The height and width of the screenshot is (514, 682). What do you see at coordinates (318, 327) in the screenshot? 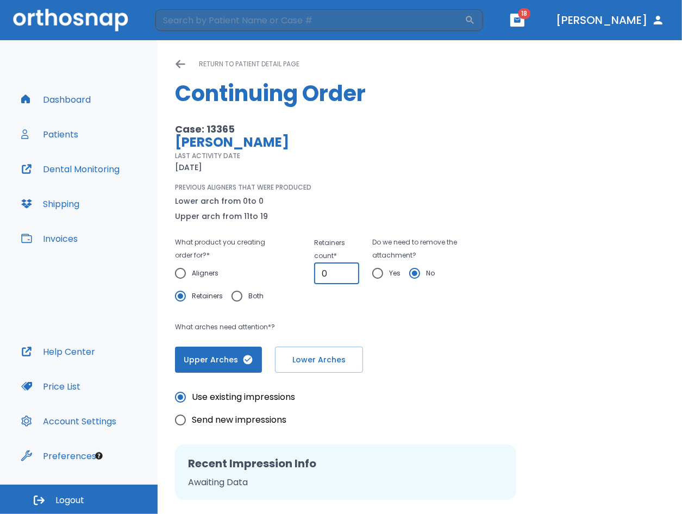
I see `p: What arches need attention*?` at bounding box center [318, 327].